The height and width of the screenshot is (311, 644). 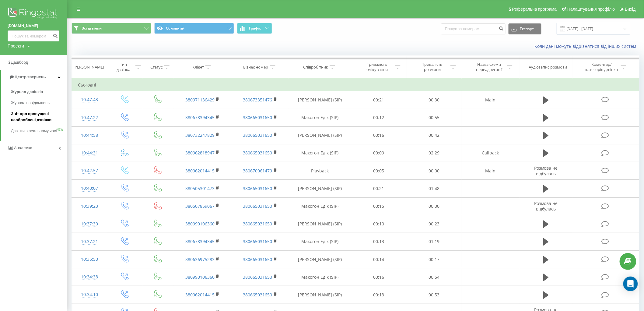 What do you see at coordinates (89, 171) in the screenshot?
I see `div: 10:42:57` at bounding box center [89, 171].